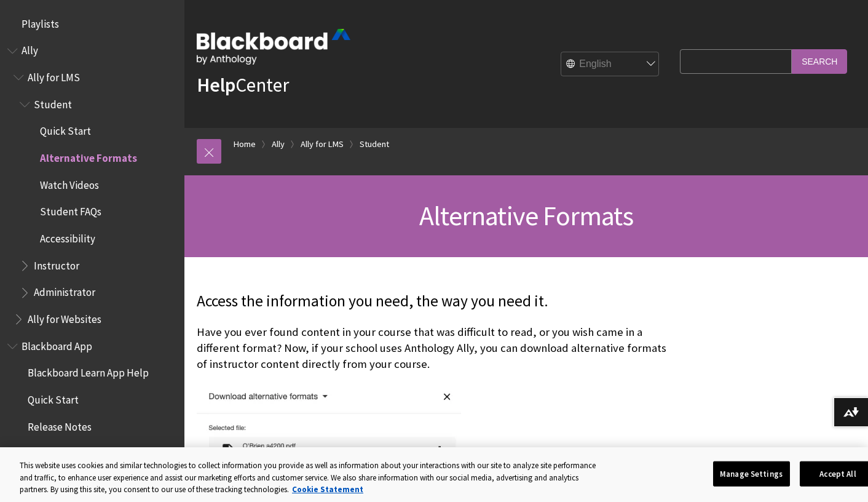 The image size is (868, 502). Describe the element at coordinates (313, 477) in the screenshot. I see `div: This website uses cookies and similar technologies to collect information you provide as well as ...` at that location.